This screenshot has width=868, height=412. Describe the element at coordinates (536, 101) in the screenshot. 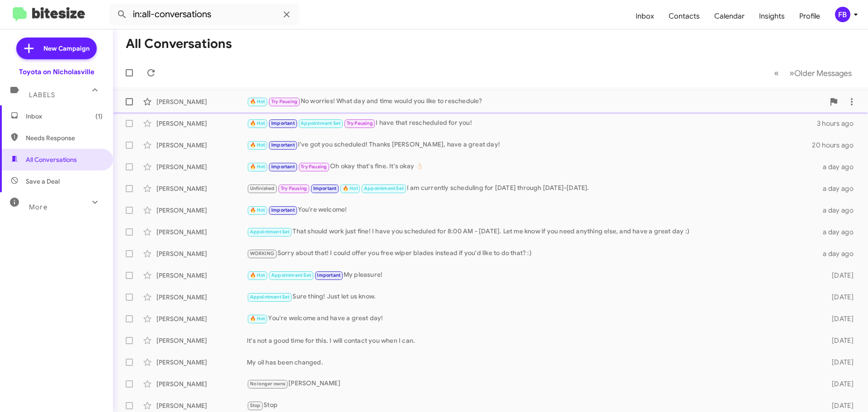

I see `div: No worries! What day and time would you like to reschedule?` at that location.